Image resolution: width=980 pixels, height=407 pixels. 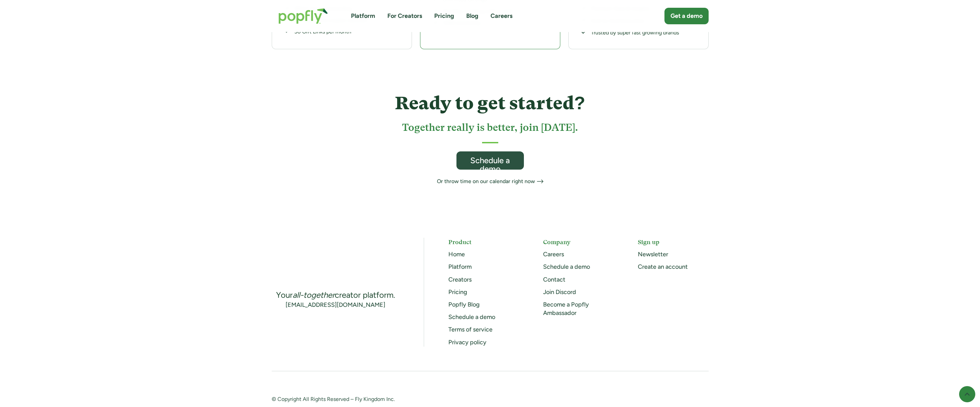 I want to click on em: all-together, so click(x=313, y=295).